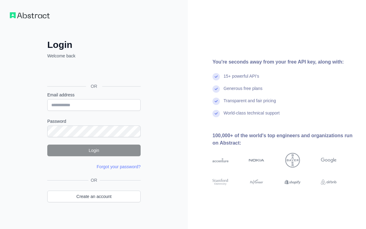 This screenshot has height=229, width=366. What do you see at coordinates (241, 79) in the screenshot?
I see `div: 15+ powerful API's` at bounding box center [241, 79].